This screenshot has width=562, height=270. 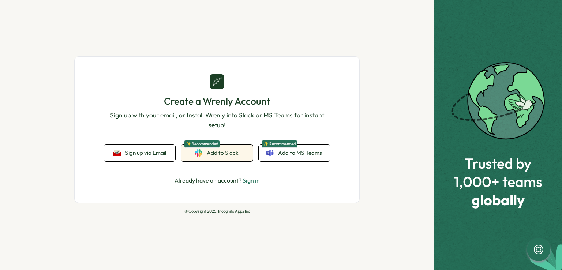 What do you see at coordinates (498, 200) in the screenshot?
I see `span: globally` at bounding box center [498, 200].